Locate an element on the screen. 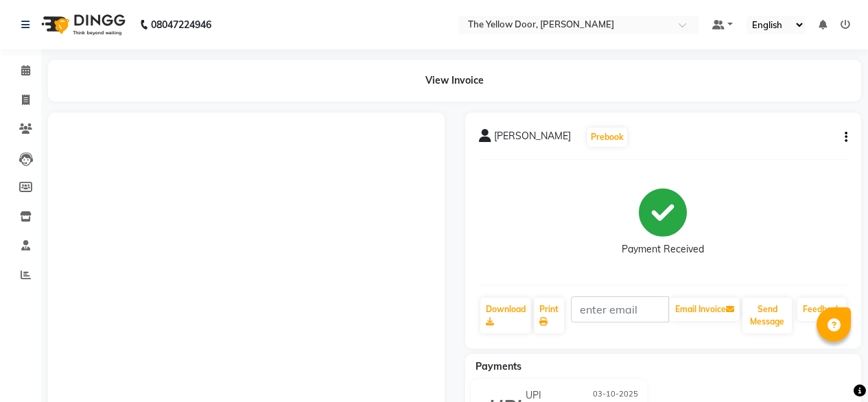 The height and width of the screenshot is (402, 868). div: Payment Received is located at coordinates (663, 249).